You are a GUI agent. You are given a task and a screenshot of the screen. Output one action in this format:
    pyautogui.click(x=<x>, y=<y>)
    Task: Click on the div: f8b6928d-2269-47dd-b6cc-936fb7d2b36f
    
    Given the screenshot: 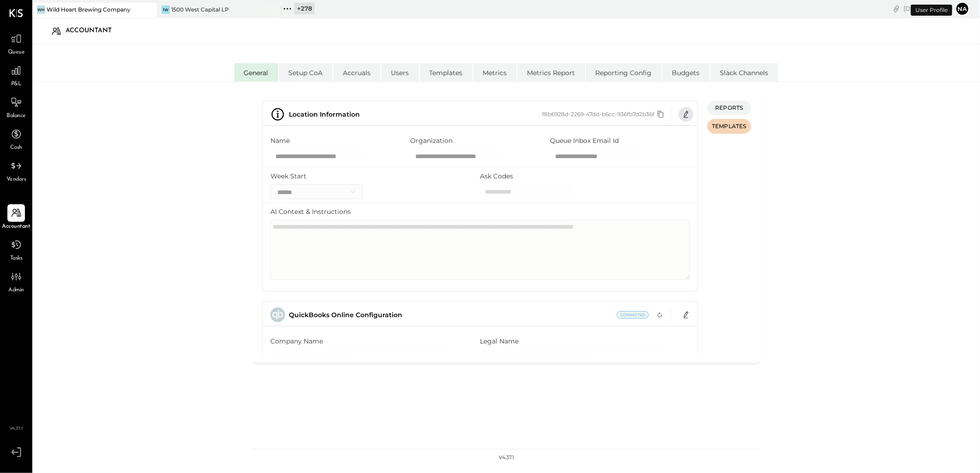 What is the action you would take?
    pyautogui.click(x=605, y=115)
    